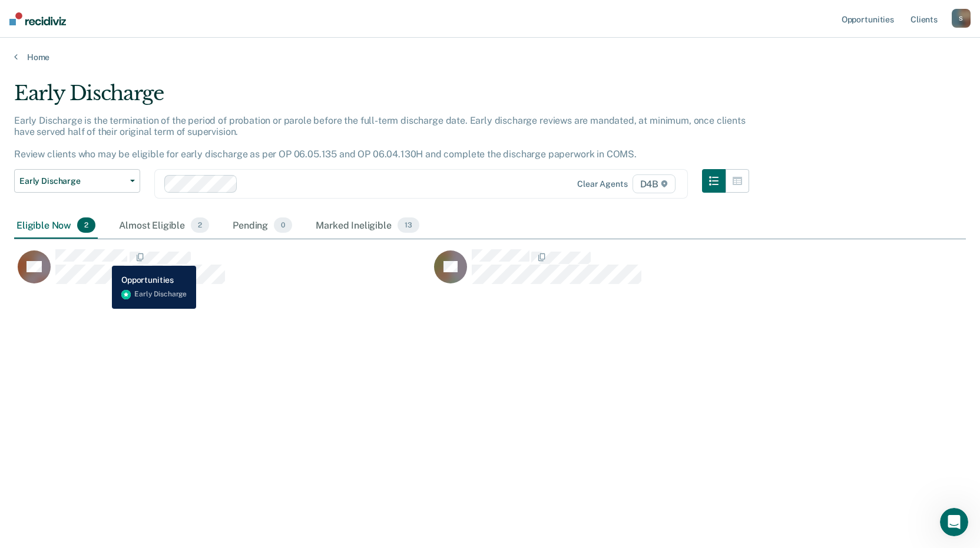  Describe the element at coordinates (37, 19) in the screenshot. I see `img: Recidiviz` at that location.